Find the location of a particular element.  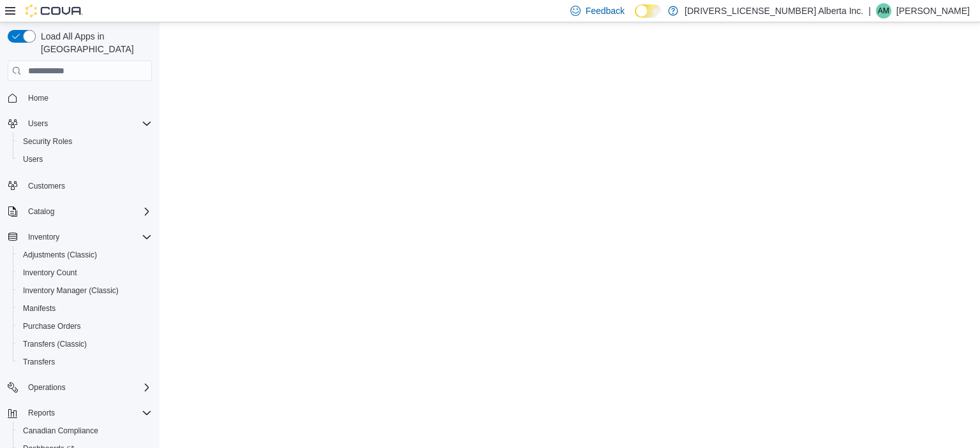

a: Home is located at coordinates (39, 98).